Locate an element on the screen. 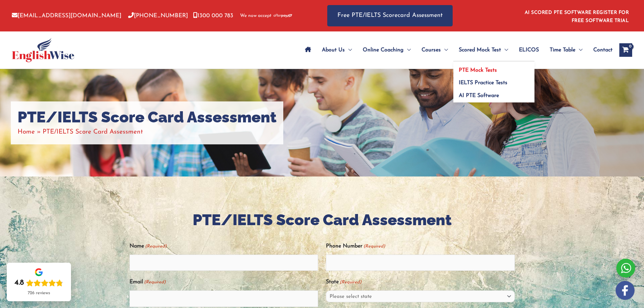  img: Afterpay-Logo is located at coordinates (283, 15).